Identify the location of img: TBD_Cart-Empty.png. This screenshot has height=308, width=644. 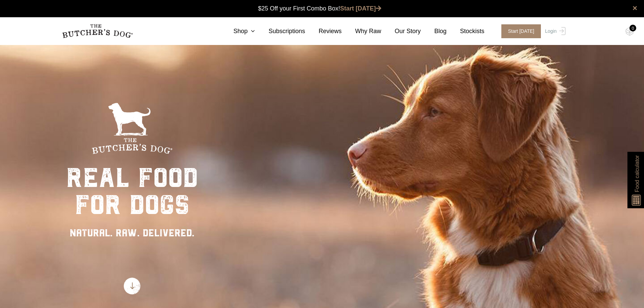
(629, 32).